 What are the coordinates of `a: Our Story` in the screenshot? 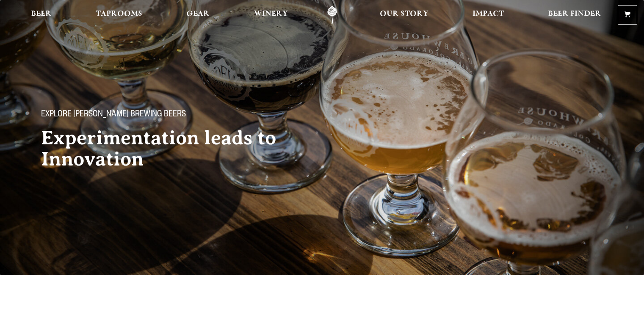 It's located at (404, 15).